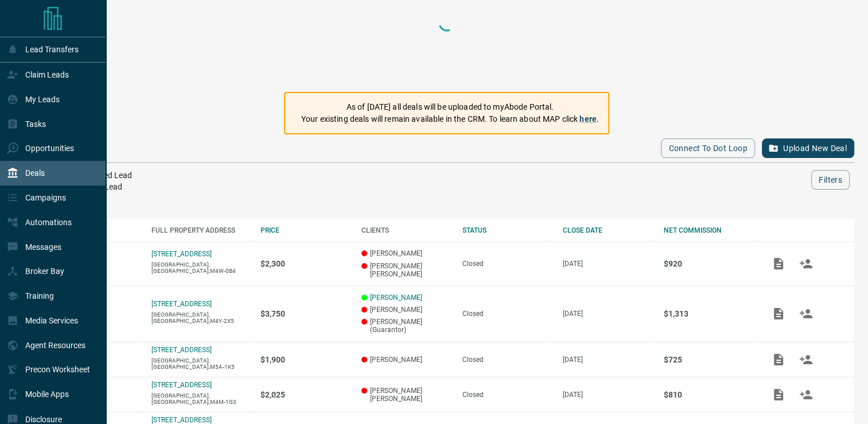  Describe the element at coordinates (709, 314) in the screenshot. I see `p: $1,313` at that location.